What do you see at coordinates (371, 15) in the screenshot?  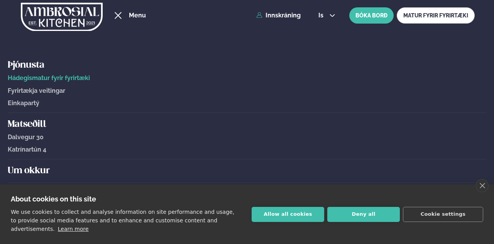 I see `button: BÓKA BORÐ` at bounding box center [371, 15].